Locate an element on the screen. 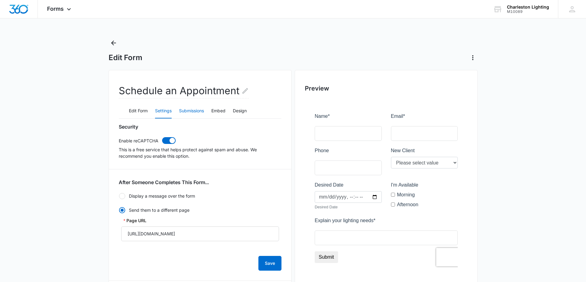 The image size is (586, 282). h2: Schedule an Appointment is located at coordinates (184, 91).